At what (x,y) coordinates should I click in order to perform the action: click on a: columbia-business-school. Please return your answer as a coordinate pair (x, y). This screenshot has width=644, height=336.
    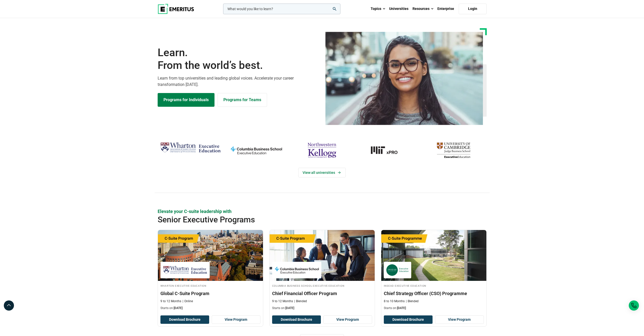
    Looking at the image, I should click on (256, 150).